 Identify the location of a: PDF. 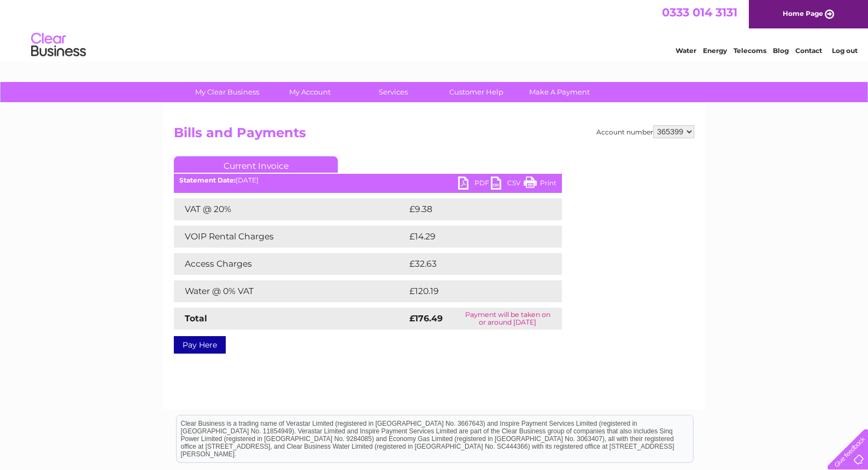
(474, 184).